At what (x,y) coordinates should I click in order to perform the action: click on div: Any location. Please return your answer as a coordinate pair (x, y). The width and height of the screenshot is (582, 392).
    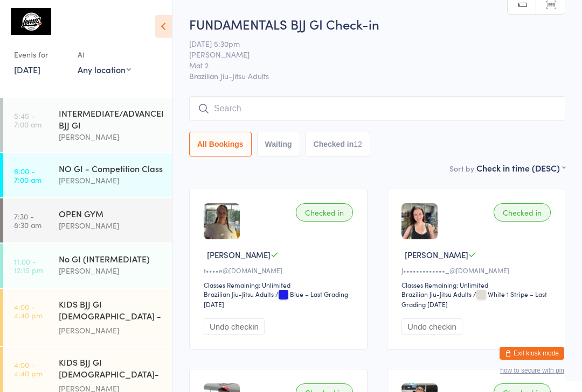
    Looking at the image, I should click on (104, 69).